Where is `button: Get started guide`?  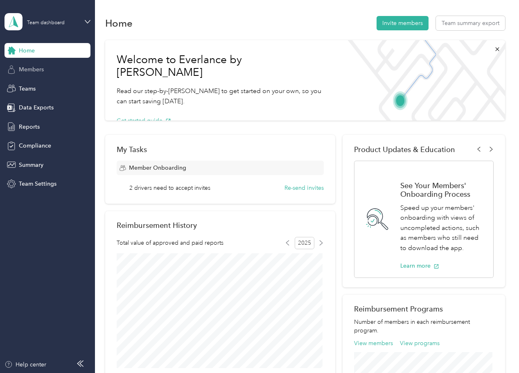 button: Get started guide is located at coordinates (144, 120).